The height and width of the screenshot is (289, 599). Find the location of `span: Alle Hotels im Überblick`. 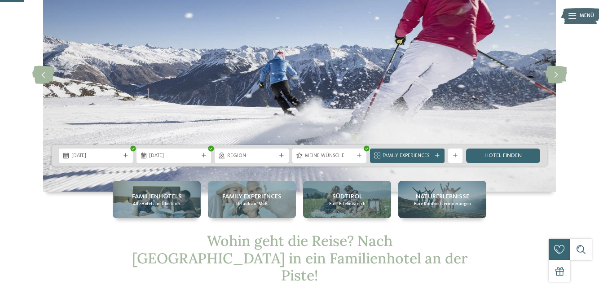

span: Alle Hotels im Überblick is located at coordinates (157, 204).